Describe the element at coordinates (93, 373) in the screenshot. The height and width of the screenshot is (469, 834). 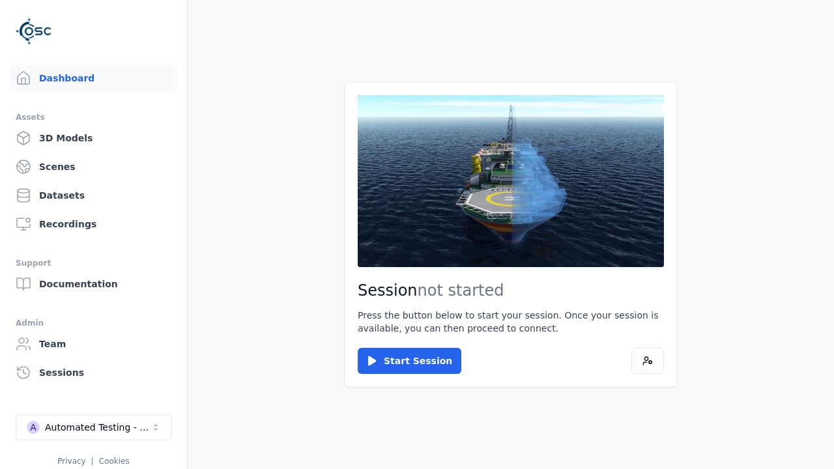
I see `a: Sessions` at that location.